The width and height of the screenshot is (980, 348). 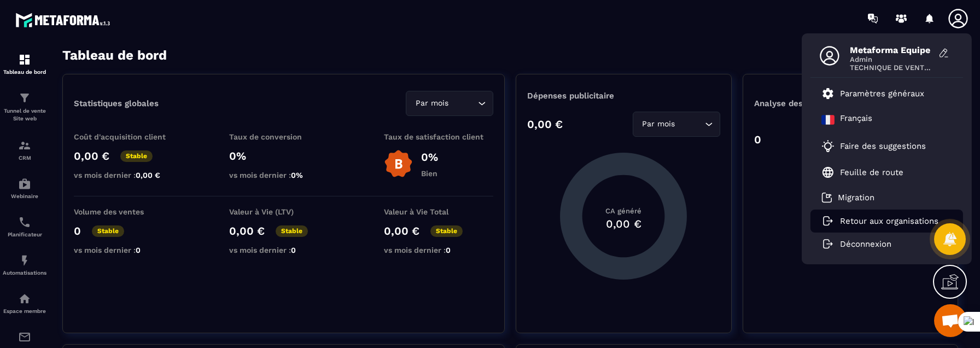 What do you see at coordinates (25, 222) in the screenshot?
I see `img: scheduler` at bounding box center [25, 222].